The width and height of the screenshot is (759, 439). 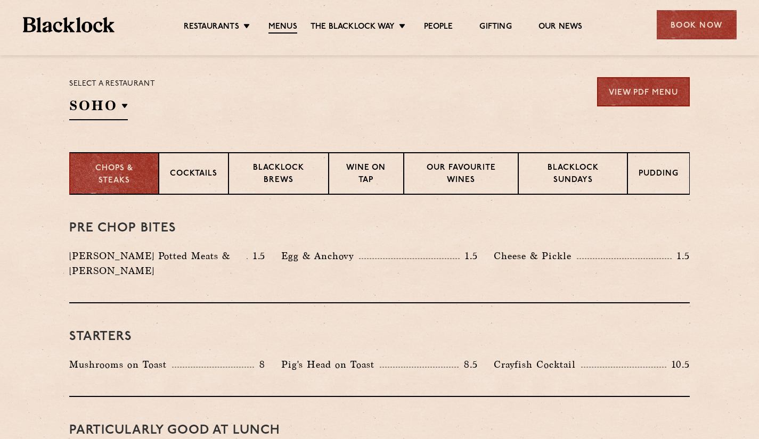 What do you see at coordinates (495, 27) in the screenshot?
I see `a: Gifting` at bounding box center [495, 27].